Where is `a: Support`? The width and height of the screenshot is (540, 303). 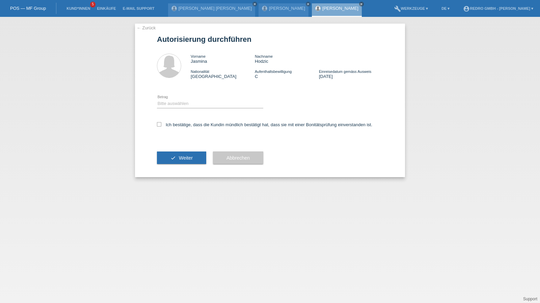 a: Support is located at coordinates (530, 299).